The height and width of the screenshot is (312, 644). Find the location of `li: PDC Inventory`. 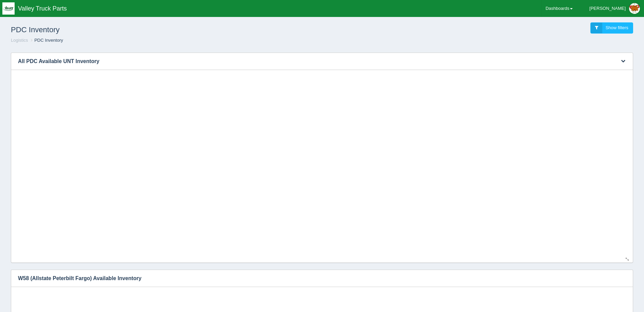

li: PDC Inventory is located at coordinates (46, 40).